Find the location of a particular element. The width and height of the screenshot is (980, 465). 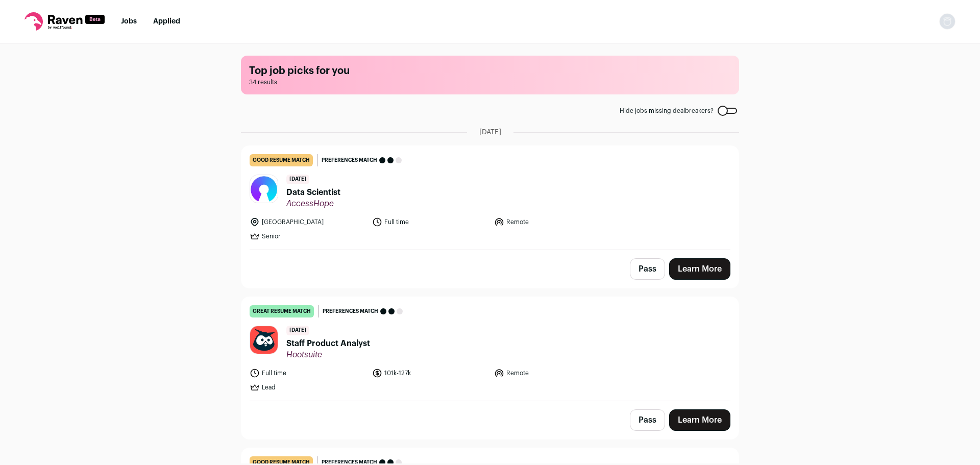

div: great resume match is located at coordinates (282, 312).